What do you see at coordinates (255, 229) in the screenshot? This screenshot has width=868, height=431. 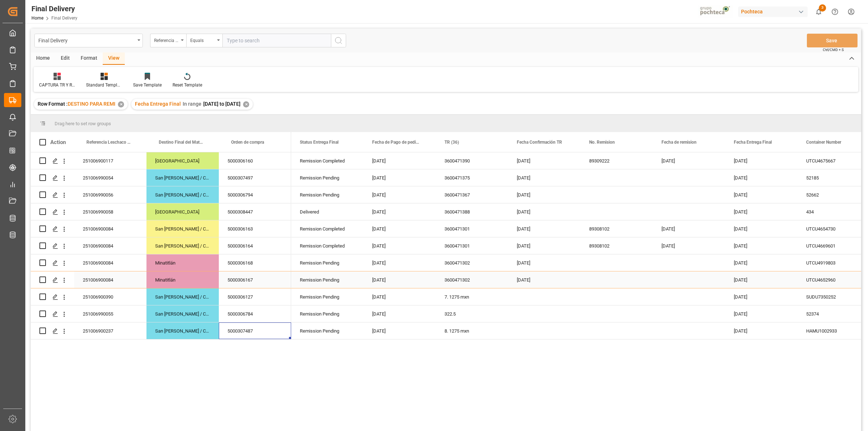 I see `div: 5000306163` at bounding box center [255, 229].